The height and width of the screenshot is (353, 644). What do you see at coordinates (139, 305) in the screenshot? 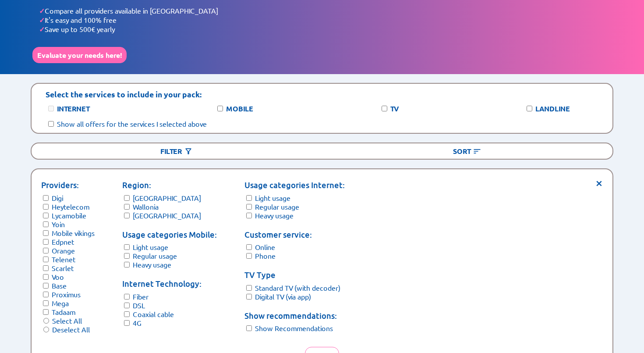
I see `label: DSL` at bounding box center [139, 305].